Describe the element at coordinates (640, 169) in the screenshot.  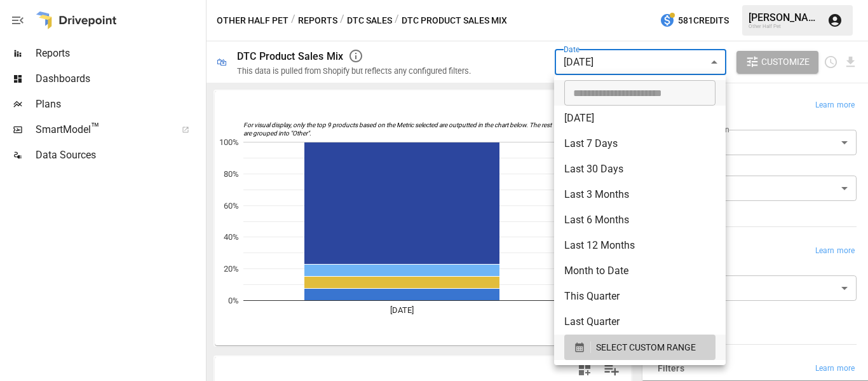
I see `li: Last 30 Days` at that location.